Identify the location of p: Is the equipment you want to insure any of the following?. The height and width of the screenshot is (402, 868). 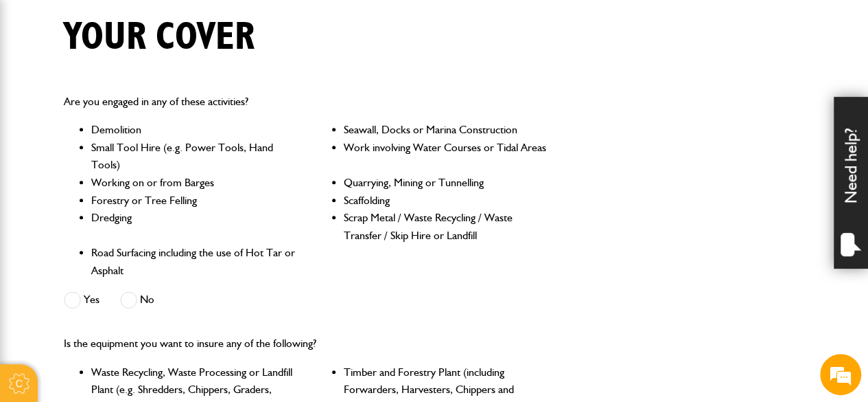
(307, 343).